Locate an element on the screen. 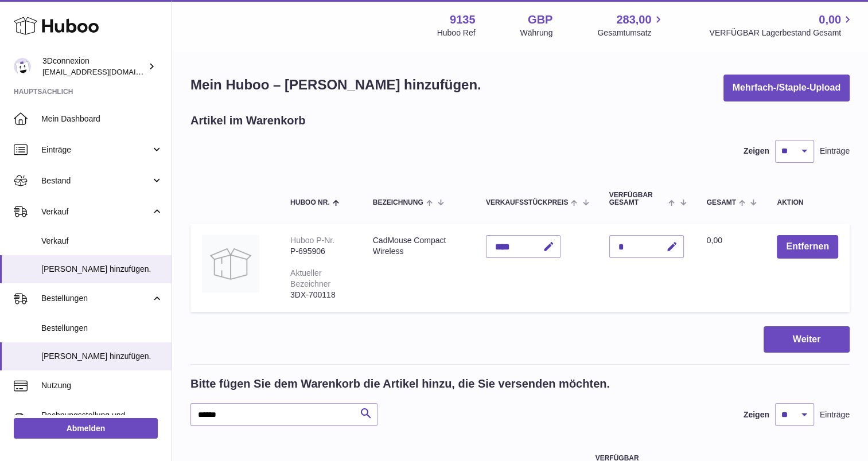 This screenshot has height=461, width=868. span: Gesamt is located at coordinates (721, 203).